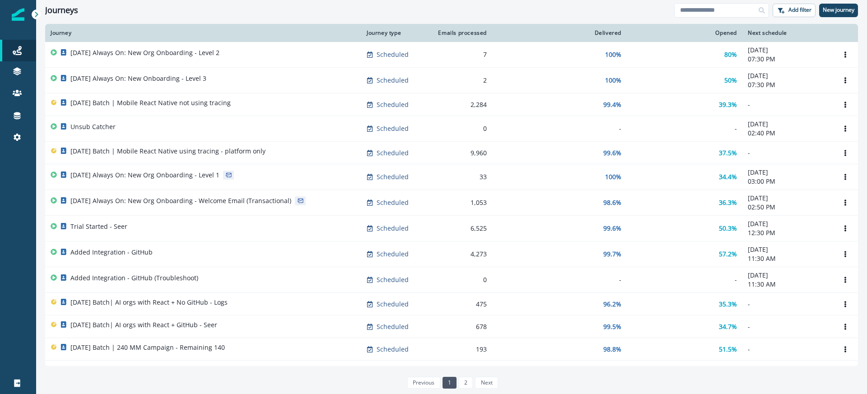 This screenshot has height=394, width=867. I want to click on div: 2, so click(460, 80).